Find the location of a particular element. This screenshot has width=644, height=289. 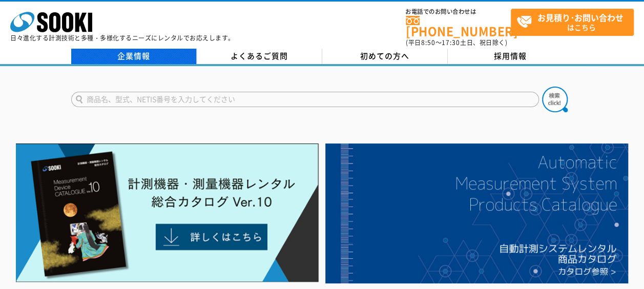

img: Catalog Ver10 is located at coordinates (167, 213).